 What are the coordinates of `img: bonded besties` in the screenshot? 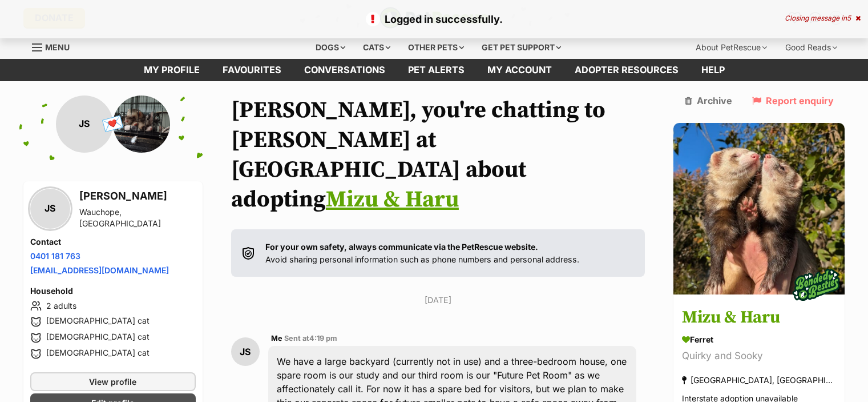 It's located at (817, 285).